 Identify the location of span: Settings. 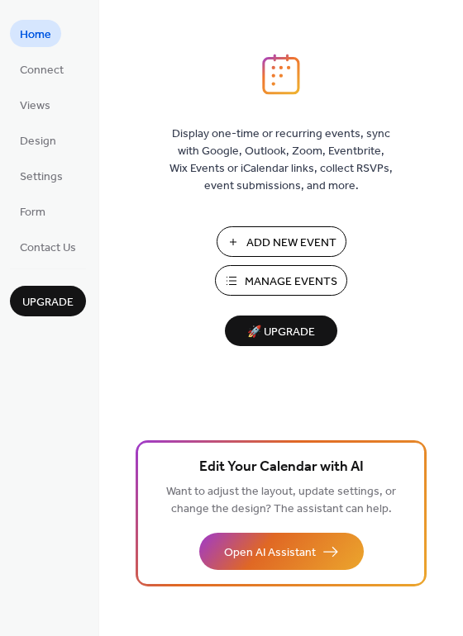
(41, 177).